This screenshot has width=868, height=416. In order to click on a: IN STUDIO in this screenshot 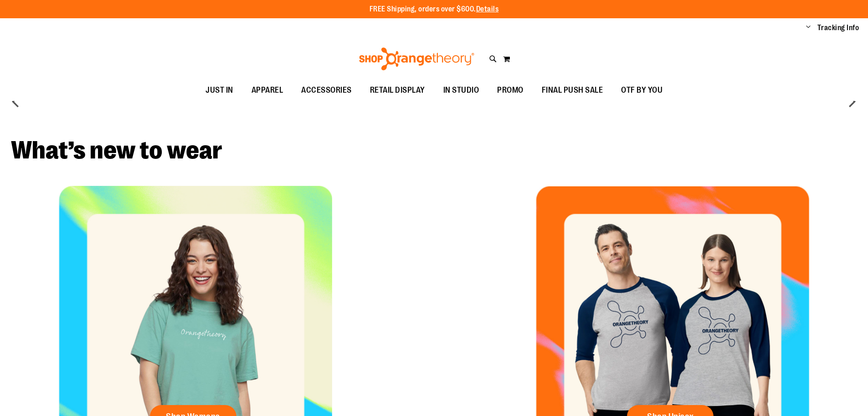, I will do `click(461, 90)`.